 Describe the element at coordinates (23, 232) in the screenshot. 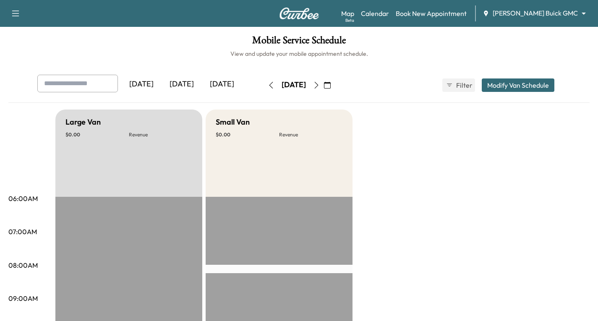

I see `p: 07:00AM` at that location.